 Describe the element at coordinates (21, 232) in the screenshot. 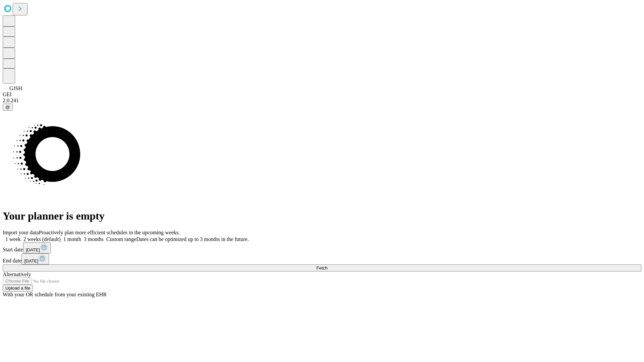

I see `span: Import your data` at that location.